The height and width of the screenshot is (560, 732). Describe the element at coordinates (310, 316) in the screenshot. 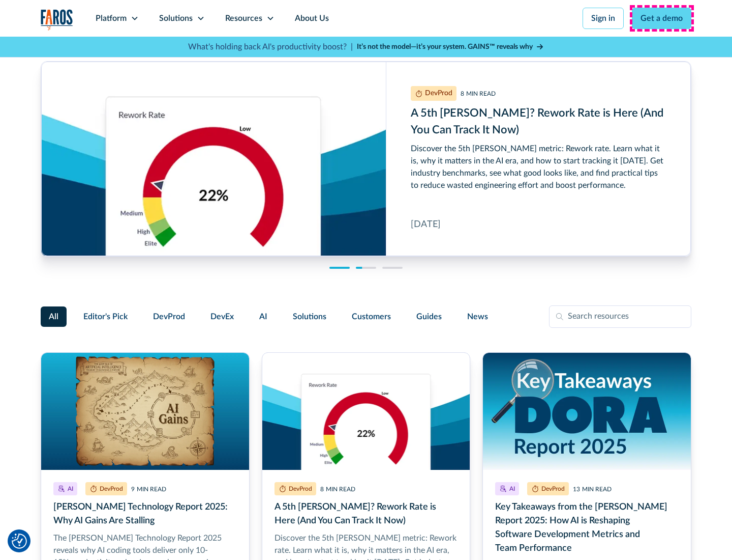

I see `span: Solutions` at that location.